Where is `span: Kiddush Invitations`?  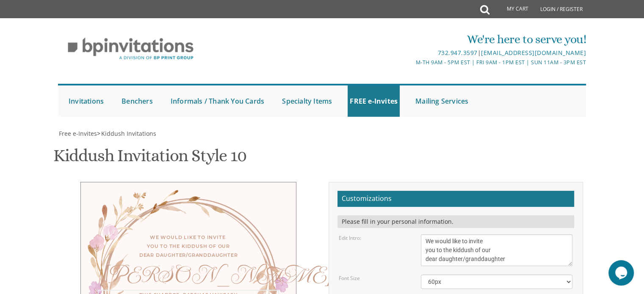 span: Kiddush Invitations is located at coordinates (129, 133).